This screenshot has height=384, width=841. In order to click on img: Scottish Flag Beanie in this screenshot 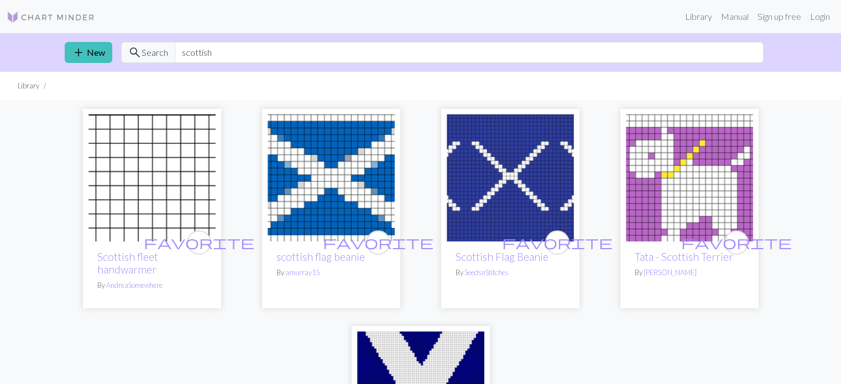, I will do `click(510, 178)`.